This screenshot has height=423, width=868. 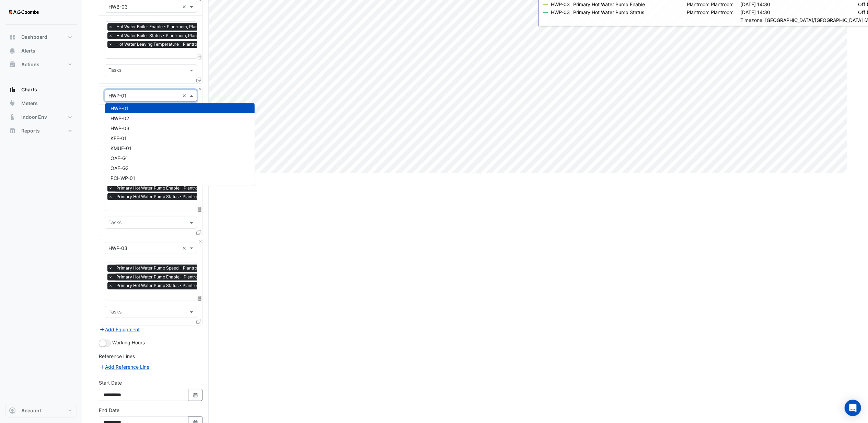 What do you see at coordinates (110, 382) in the screenshot?
I see `label: Start Date` at bounding box center [110, 382].